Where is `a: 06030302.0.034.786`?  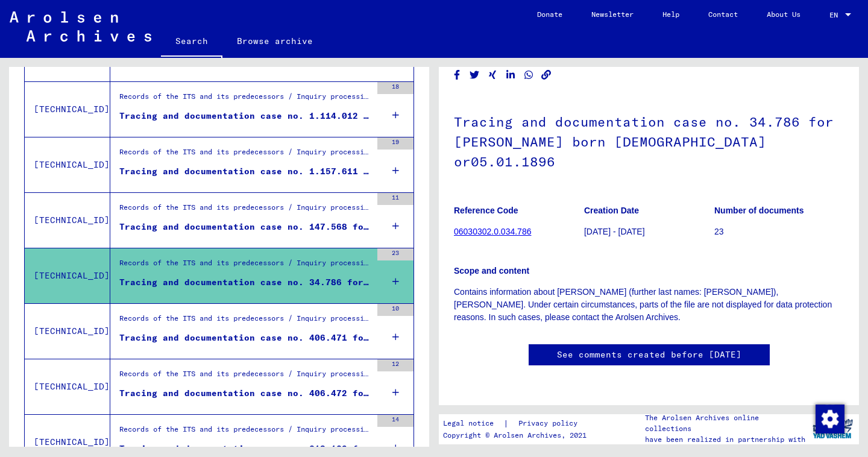 a: 06030302.0.034.786 is located at coordinates (492, 231).